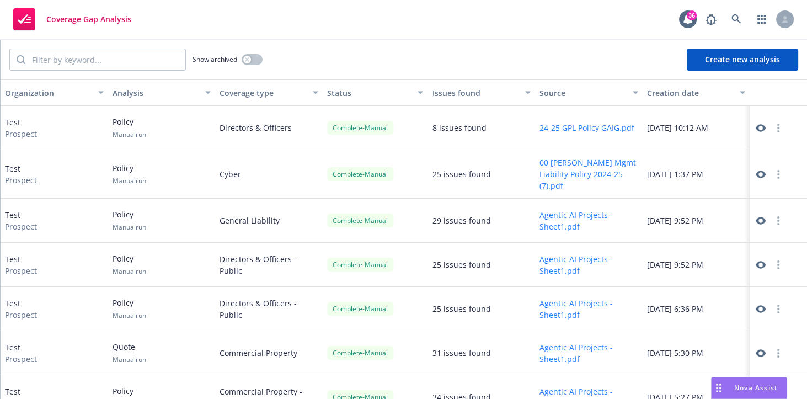 This screenshot has height=399, width=807. Describe the element at coordinates (756, 387) in the screenshot. I see `span: Nova Assist` at that location.